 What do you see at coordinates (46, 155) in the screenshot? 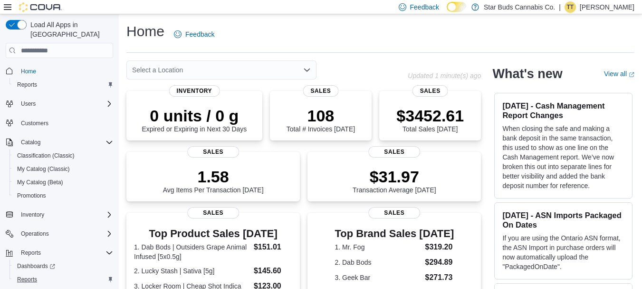
I see `a: Classification (Classic)` at bounding box center [46, 155].